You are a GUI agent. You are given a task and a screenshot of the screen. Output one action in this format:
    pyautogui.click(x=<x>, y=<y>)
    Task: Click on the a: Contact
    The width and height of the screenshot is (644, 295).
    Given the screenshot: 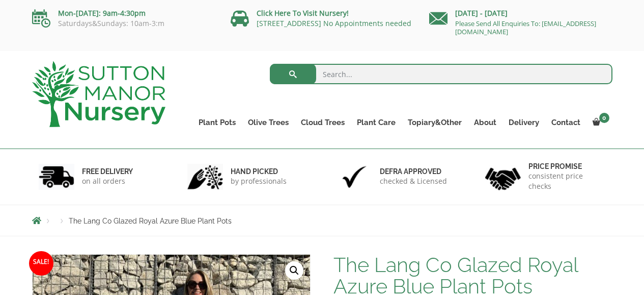 What is the action you would take?
    pyautogui.click(x=566, y=122)
    